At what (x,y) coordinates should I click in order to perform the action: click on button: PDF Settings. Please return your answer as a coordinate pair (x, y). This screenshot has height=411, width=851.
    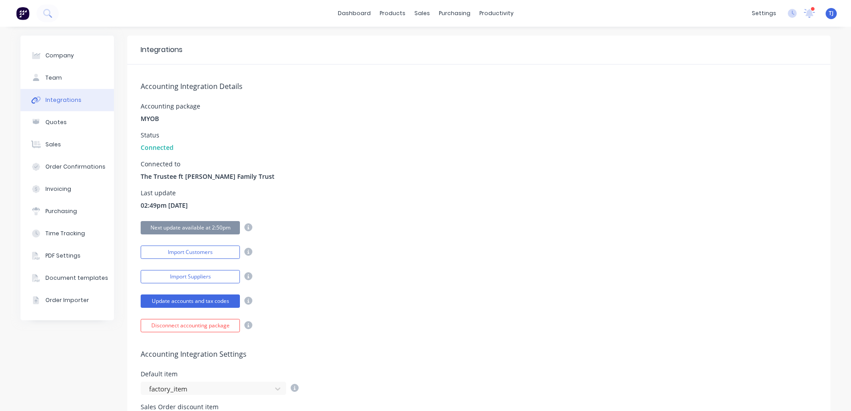
    Looking at the image, I should click on (67, 256).